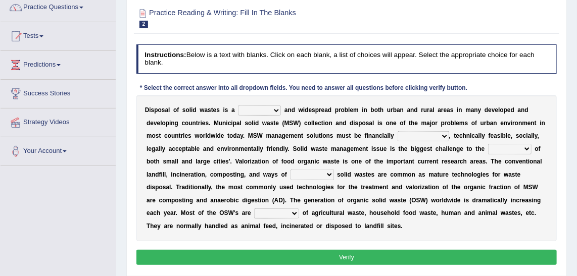 This screenshot has height=276, width=577. I want to click on b: j, so click(431, 123).